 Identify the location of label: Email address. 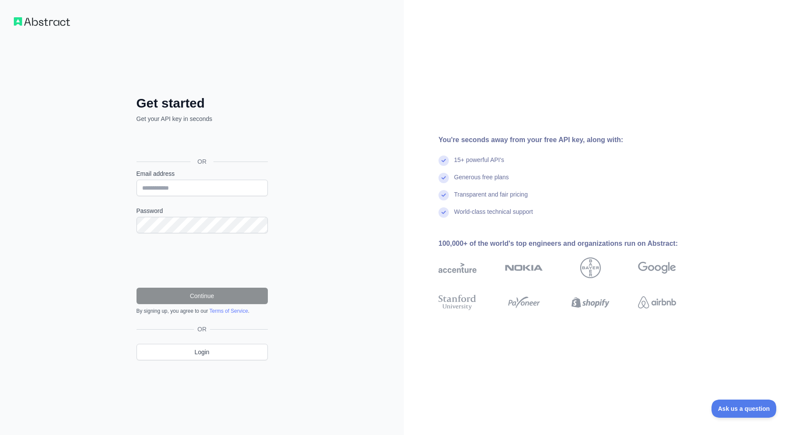
(202, 174).